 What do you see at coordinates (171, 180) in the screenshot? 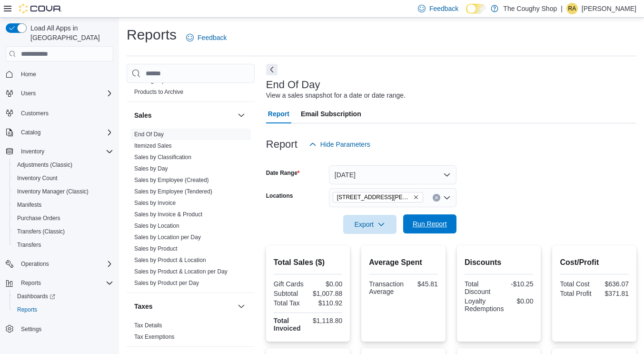
I see `a: Sales by Employee (Created)` at bounding box center [171, 180].